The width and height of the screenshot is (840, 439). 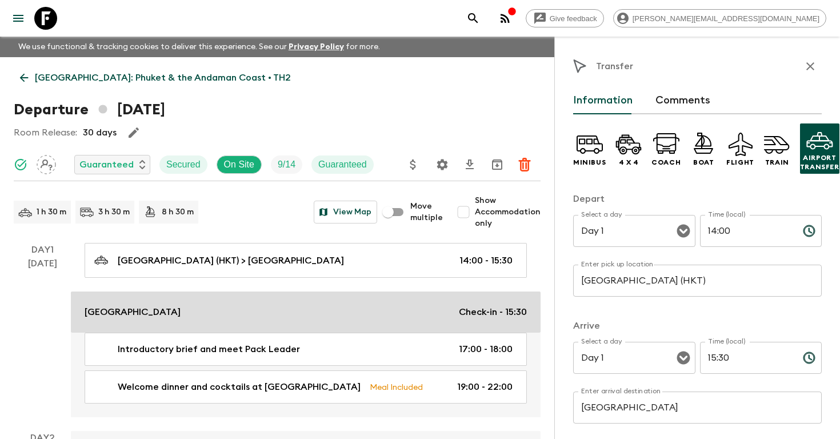 What do you see at coordinates (442, 165) in the screenshot?
I see `button: Settings` at bounding box center [442, 165].